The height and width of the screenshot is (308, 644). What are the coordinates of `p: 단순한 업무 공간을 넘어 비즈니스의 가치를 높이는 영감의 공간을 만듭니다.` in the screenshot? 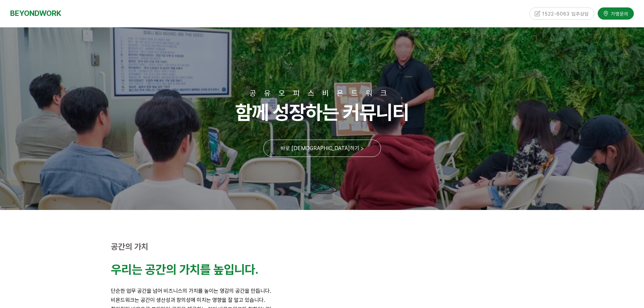 It's located at (322, 291).